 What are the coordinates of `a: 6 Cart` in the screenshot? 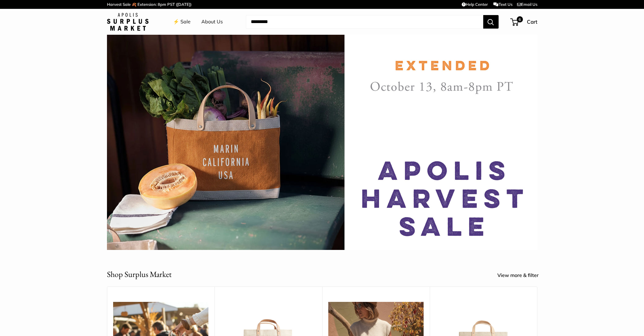 It's located at (524, 22).